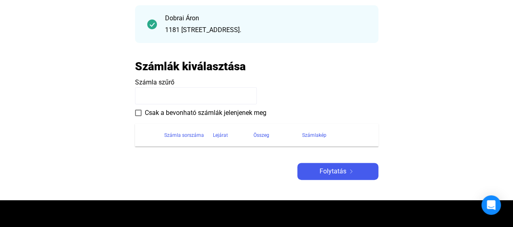 This screenshot has height=227, width=513. I want to click on img: checkmark-darker-green-circle, so click(152, 24).